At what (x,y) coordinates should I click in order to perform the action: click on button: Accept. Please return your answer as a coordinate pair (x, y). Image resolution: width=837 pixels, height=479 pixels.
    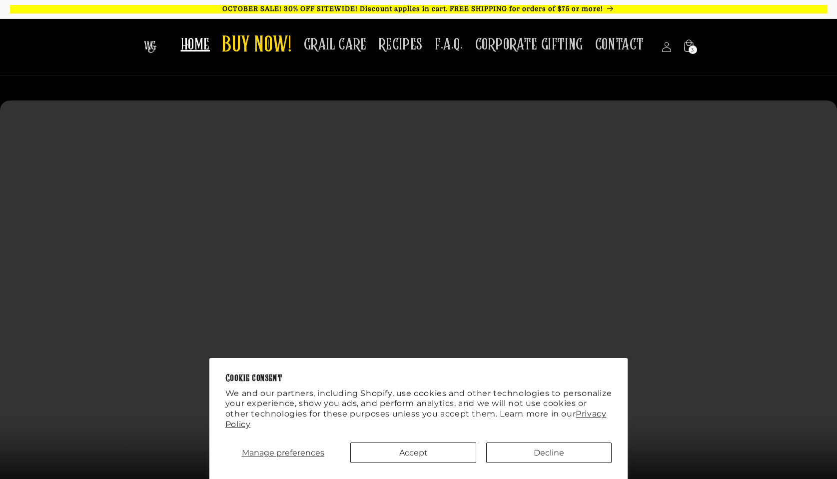
    Looking at the image, I should click on (413, 452).